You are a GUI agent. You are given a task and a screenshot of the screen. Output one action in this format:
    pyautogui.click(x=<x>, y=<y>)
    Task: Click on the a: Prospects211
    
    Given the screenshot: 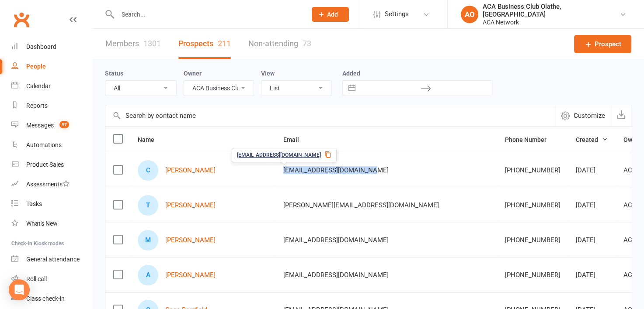 What is the action you would take?
    pyautogui.click(x=205, y=44)
    